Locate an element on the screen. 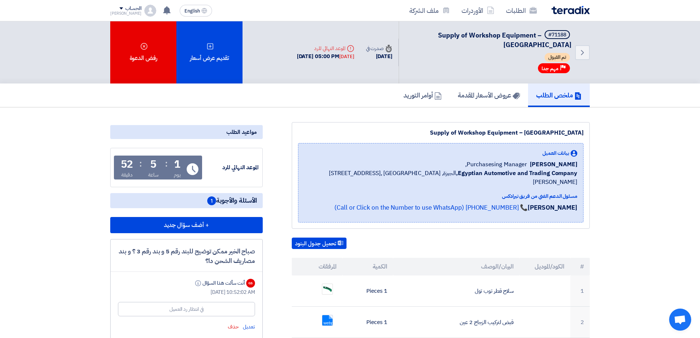 Image resolution: width=700 pixels, height=338 pixels. a: ملف الشركة is located at coordinates (429, 10).